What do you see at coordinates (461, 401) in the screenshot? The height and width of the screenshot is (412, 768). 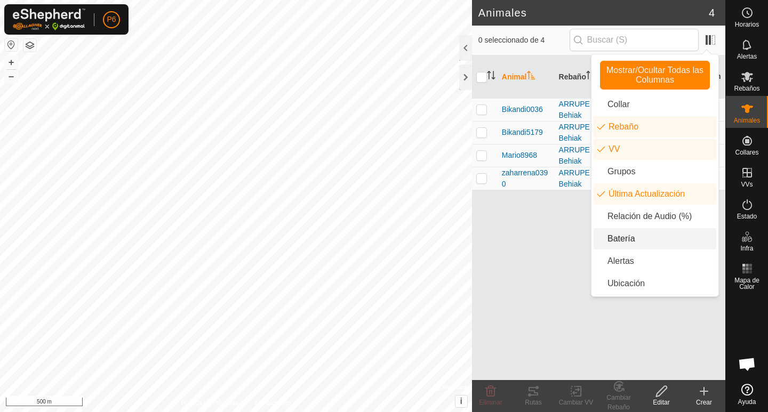 I see `span: i` at bounding box center [461, 401].